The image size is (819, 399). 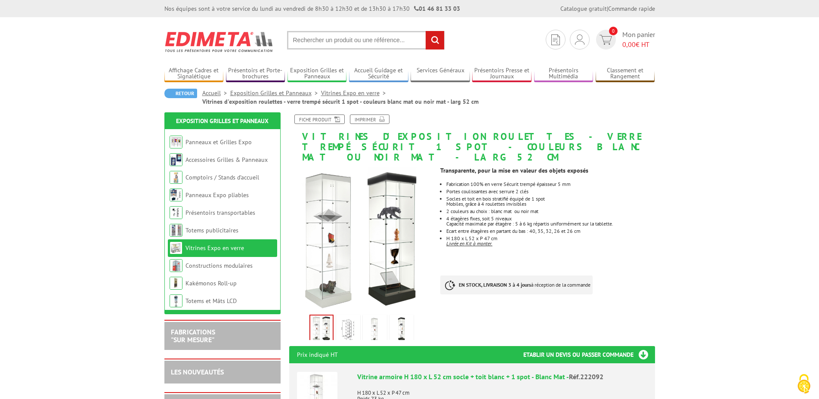 I want to click on a: Kakémonos Roll-up, so click(x=211, y=283).